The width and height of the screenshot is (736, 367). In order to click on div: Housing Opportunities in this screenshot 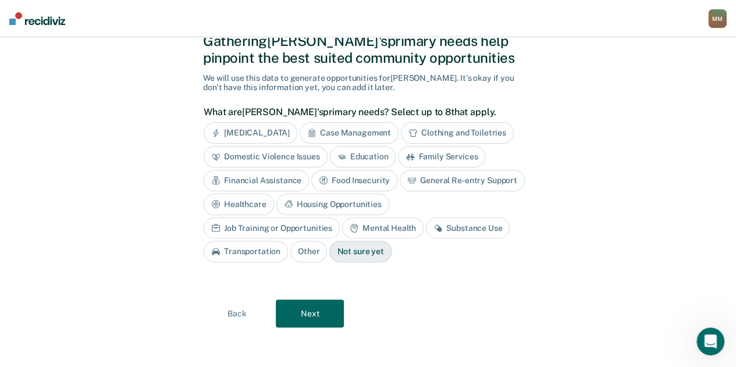, I will do `click(333, 204)`.